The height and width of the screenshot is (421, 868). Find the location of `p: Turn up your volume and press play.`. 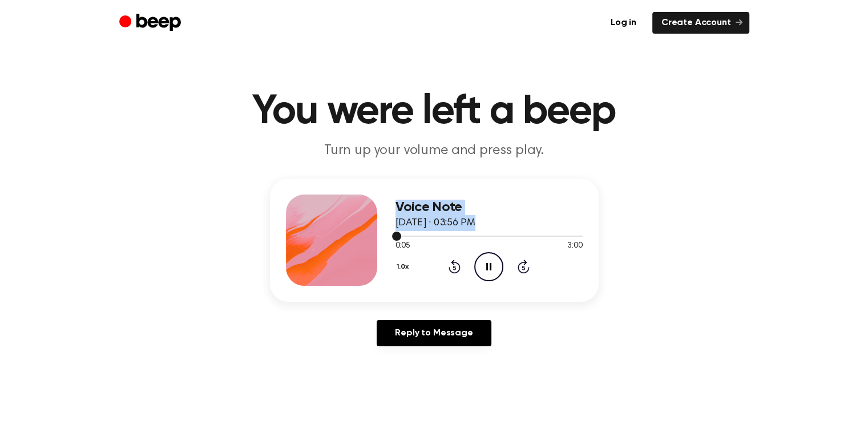

p: Turn up your volume and press play. is located at coordinates (434, 151).